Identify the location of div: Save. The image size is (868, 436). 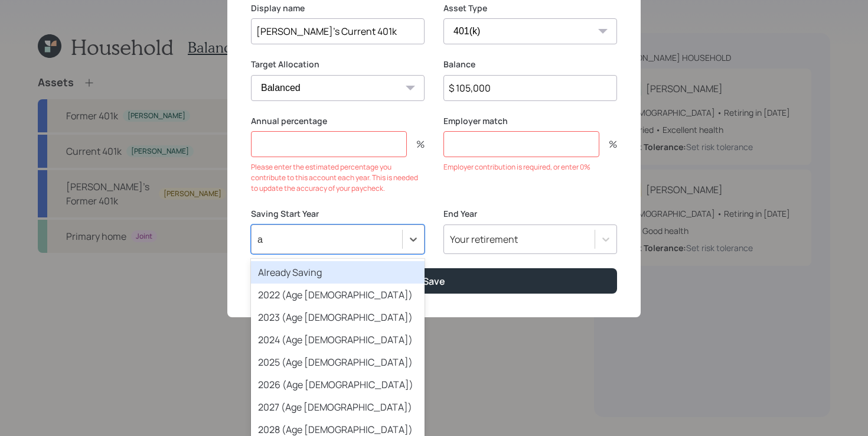
(434, 281).